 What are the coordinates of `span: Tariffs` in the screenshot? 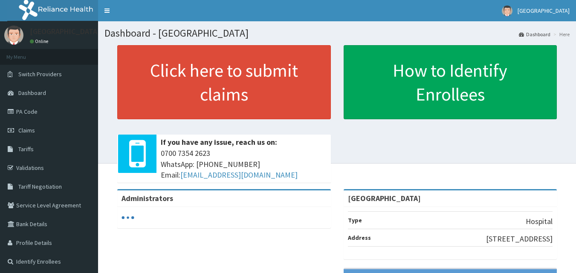 It's located at (26, 149).